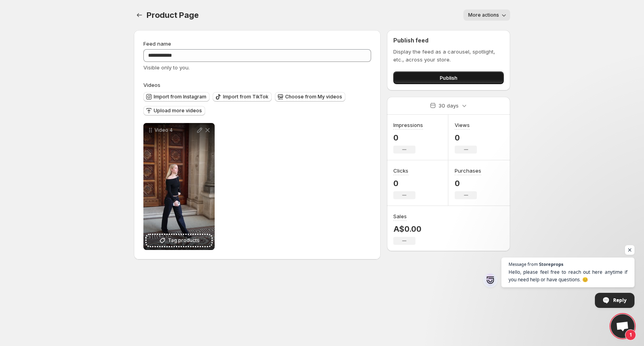  What do you see at coordinates (167, 67) in the screenshot?
I see `span: Visible only to you.` at bounding box center [167, 67].